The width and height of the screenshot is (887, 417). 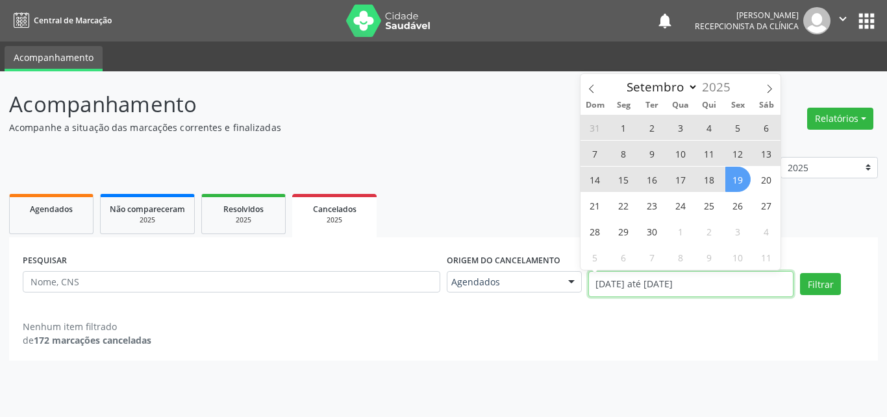 What do you see at coordinates (766, 153) in the screenshot?
I see `span: Setembro 13, 2025` at bounding box center [766, 153].